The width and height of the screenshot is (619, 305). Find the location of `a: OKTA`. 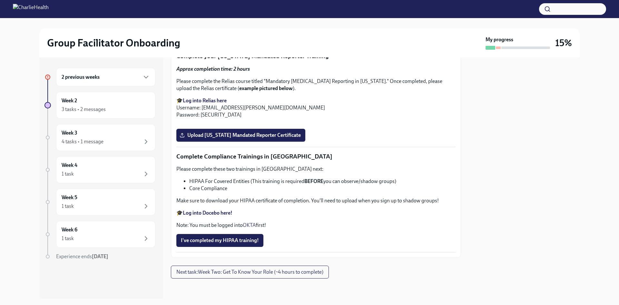

a: OKTA is located at coordinates (249, 225).